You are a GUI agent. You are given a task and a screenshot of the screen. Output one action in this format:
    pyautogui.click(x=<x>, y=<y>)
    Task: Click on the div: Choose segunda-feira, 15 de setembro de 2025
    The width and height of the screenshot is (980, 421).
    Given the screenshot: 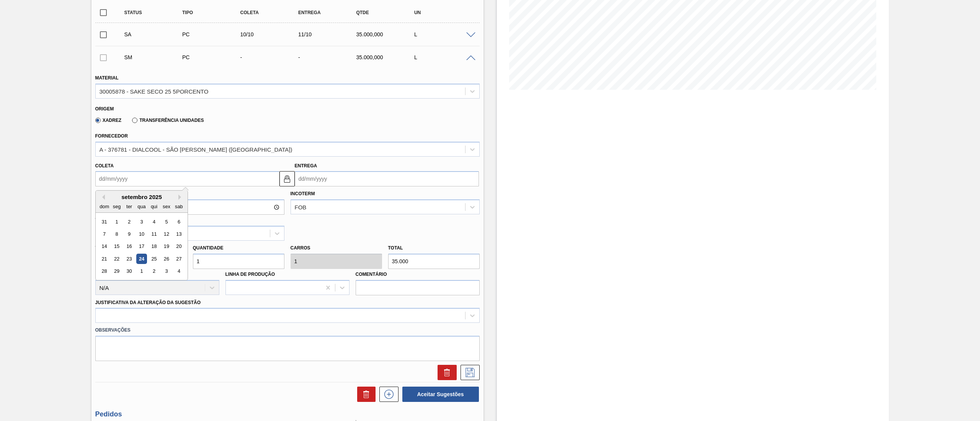 What is the action you would take?
    pyautogui.click(x=116, y=246)
    